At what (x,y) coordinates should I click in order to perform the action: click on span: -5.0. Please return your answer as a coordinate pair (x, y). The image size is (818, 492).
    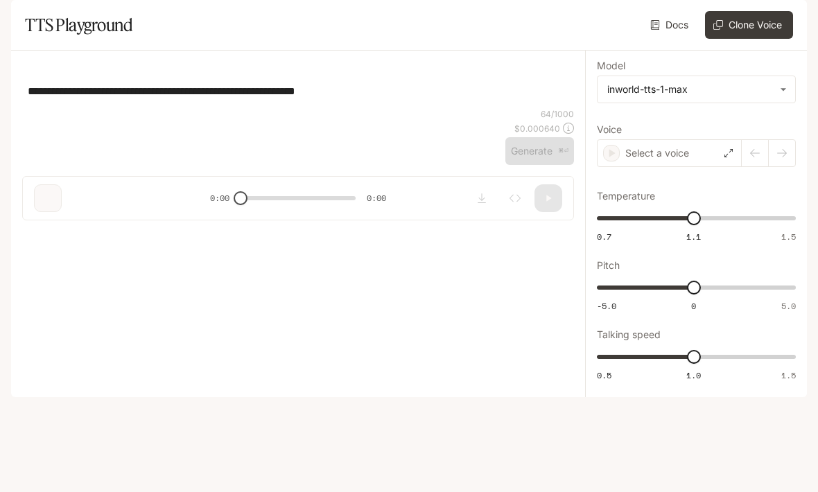
    Looking at the image, I should click on (606, 306).